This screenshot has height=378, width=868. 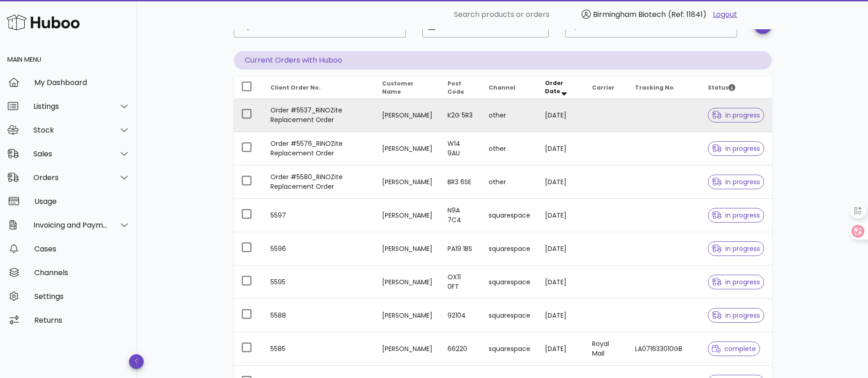 What do you see at coordinates (295, 88) in the screenshot?
I see `span: Client Order No.` at bounding box center [295, 88].